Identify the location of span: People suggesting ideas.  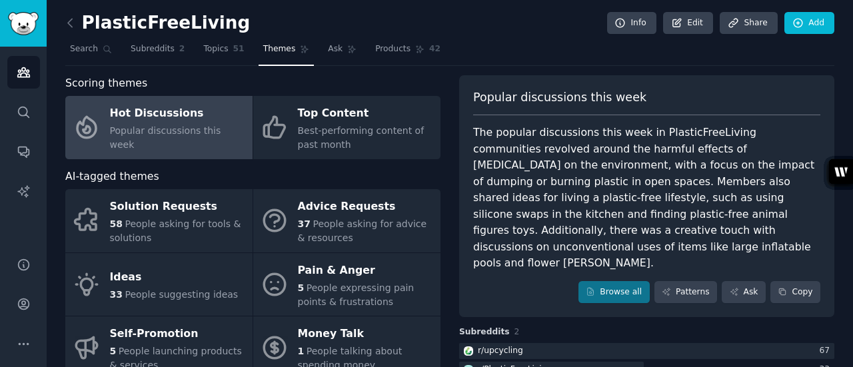
(181, 295).